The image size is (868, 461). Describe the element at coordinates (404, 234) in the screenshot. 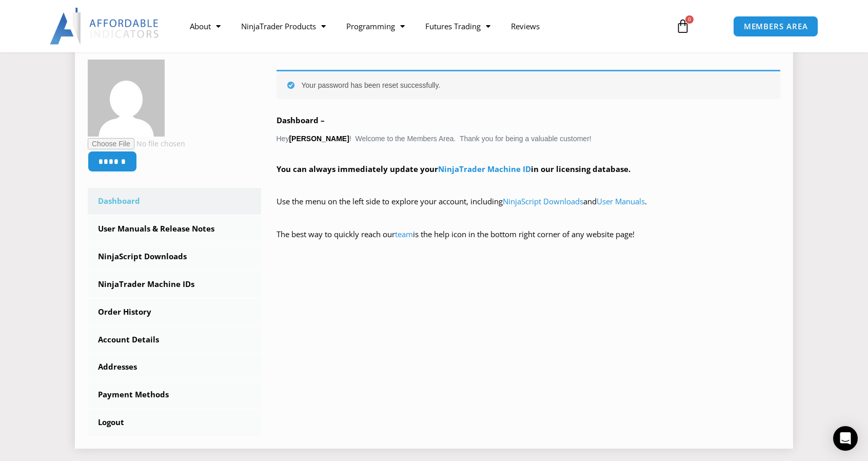

I see `a: team` at that location.